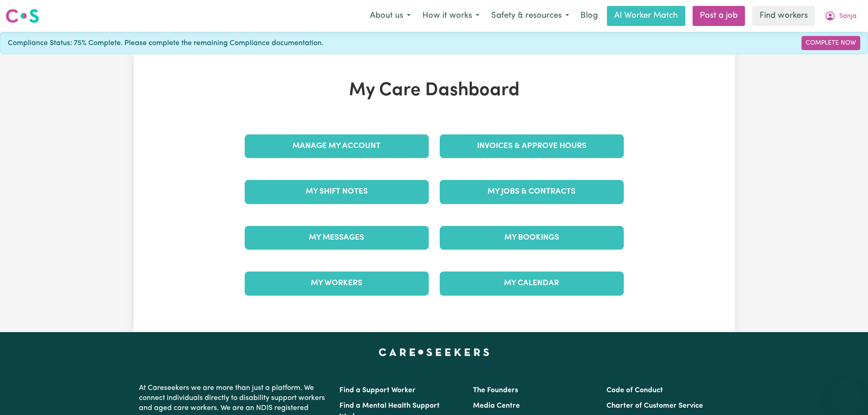 This screenshot has width=868, height=415. I want to click on a: My Shift Notes, so click(337, 192).